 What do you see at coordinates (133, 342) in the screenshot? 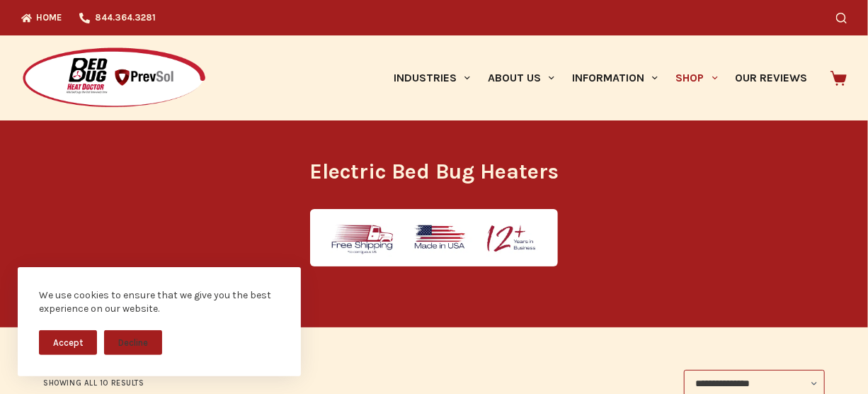
I see `button: Decline` at bounding box center [133, 342].